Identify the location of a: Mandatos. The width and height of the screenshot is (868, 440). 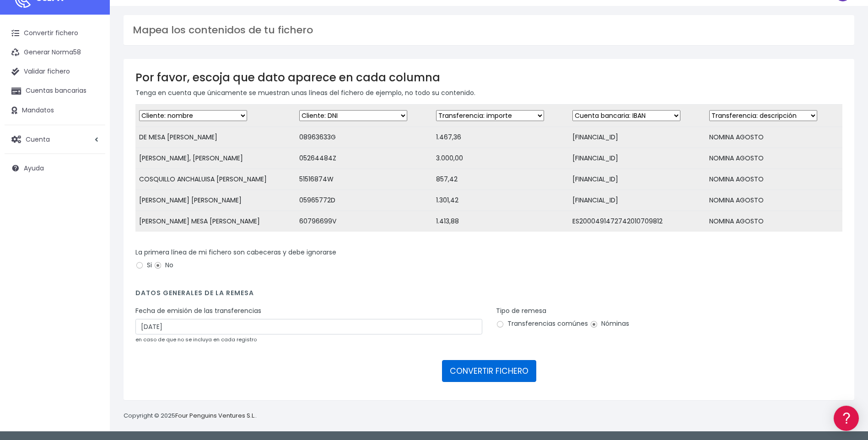
(54, 111).